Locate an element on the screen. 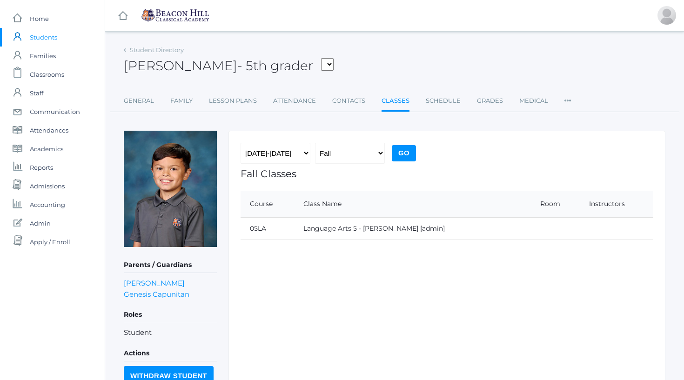 Image resolution: width=684 pixels, height=380 pixels. a: Schedule is located at coordinates (443, 101).